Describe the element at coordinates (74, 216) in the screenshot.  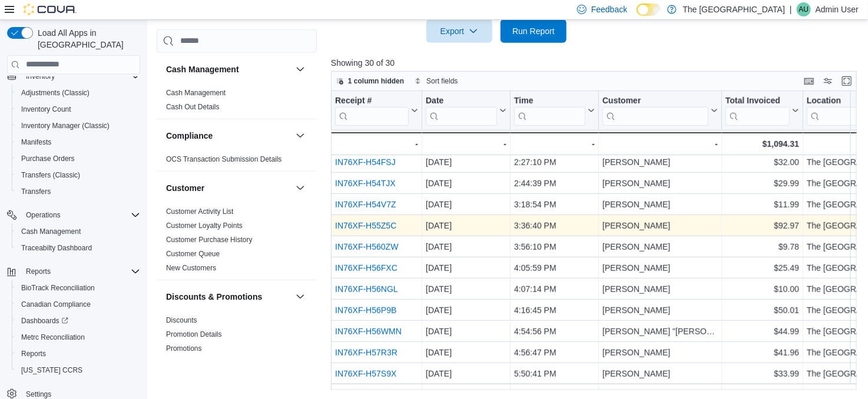
I see `button: Operations` at that location.